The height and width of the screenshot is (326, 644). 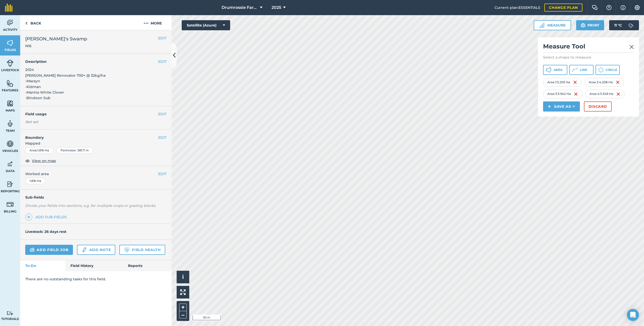 I want to click on img: svg+xml;base64,PHN2ZyB4bWxucz0iaHR0cDovL3d3dy53My5vcmcvMjAwMC9zdmciIHdpZHRoPSIyMiIgaGVpZ2h0PSIzMC..., so click(x=631, y=47).